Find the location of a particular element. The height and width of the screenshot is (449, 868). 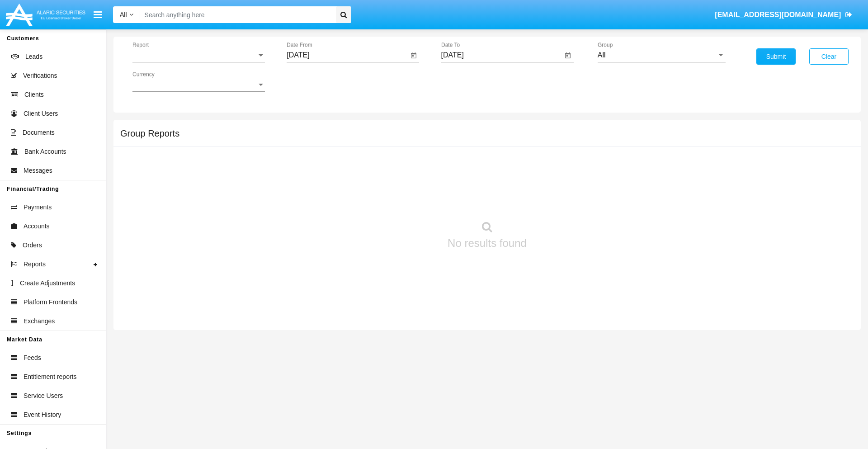

span: Verifications is located at coordinates (40, 76).